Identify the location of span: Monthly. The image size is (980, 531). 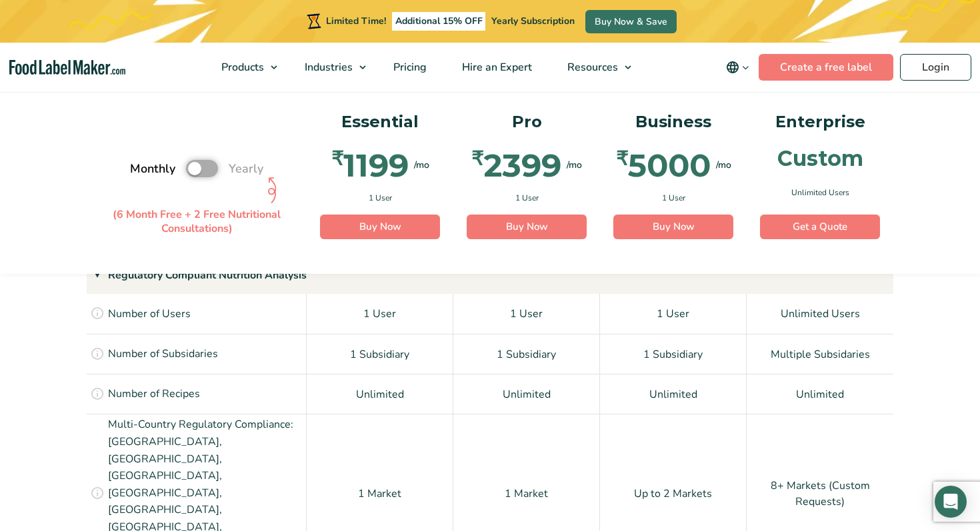
(153, 169).